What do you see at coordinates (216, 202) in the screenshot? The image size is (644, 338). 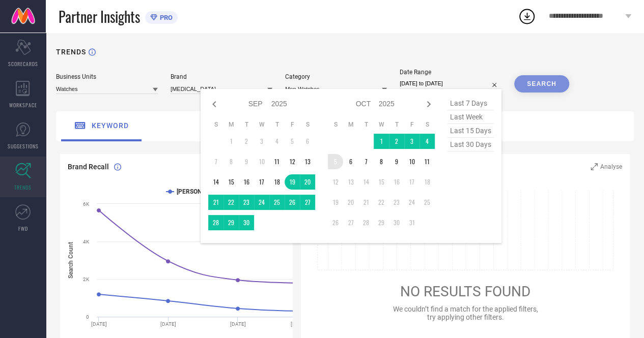 I see `td: Sun Sep 21 2025` at bounding box center [216, 202].